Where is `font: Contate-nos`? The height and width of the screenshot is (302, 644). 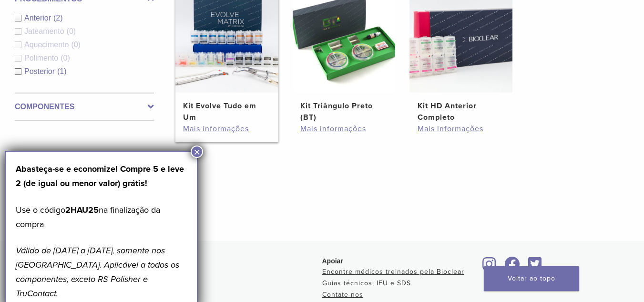 font: Contate-nos is located at coordinates (343, 294).